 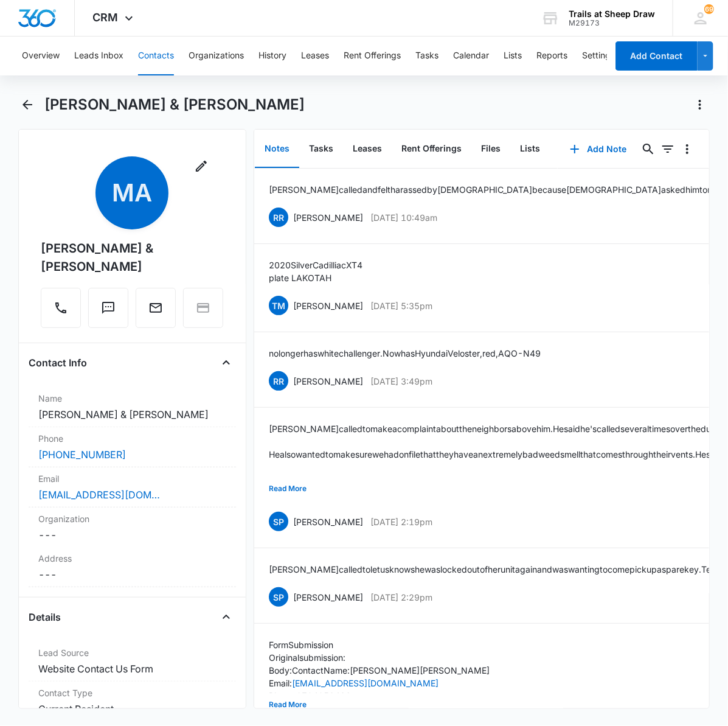 What do you see at coordinates (688, 149) in the screenshot?
I see `button: Overflow Menu` at bounding box center [688, 149].